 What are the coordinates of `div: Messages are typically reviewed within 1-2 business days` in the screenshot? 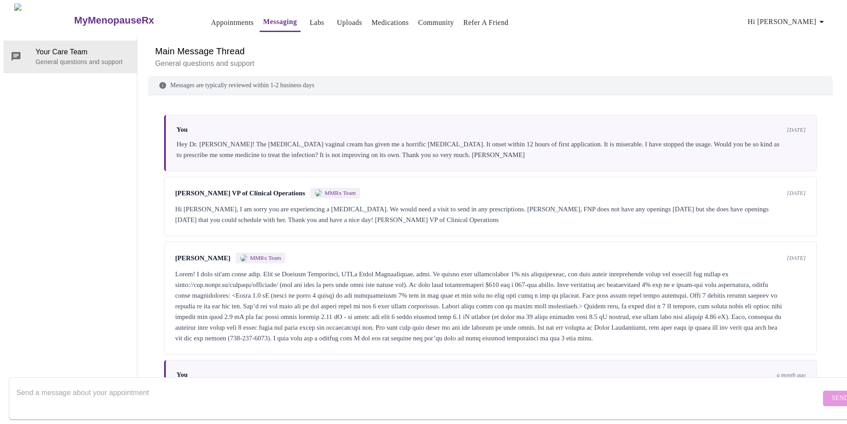 It's located at (490, 85).